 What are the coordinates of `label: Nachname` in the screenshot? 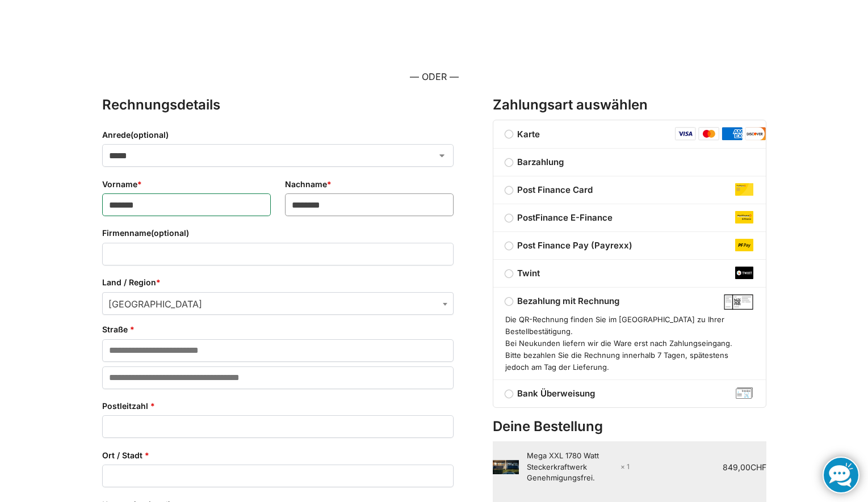 It's located at (369, 185).